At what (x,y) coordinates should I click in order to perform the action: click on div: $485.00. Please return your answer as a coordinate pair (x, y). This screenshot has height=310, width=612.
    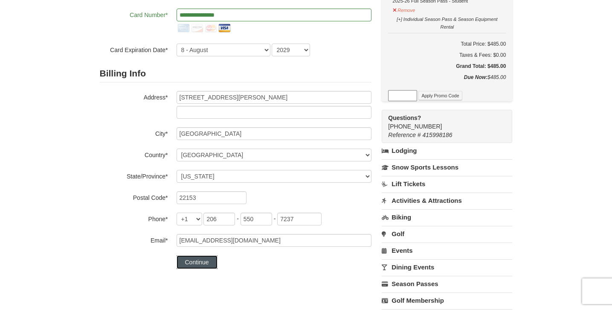
    Looking at the image, I should click on (447, 81).